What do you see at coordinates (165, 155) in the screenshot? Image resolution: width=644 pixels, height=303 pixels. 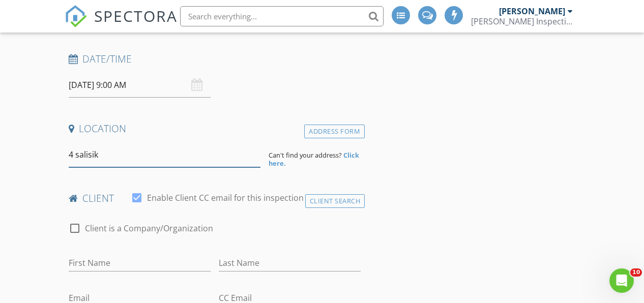 I see `input: Address Search` at bounding box center [165, 155].